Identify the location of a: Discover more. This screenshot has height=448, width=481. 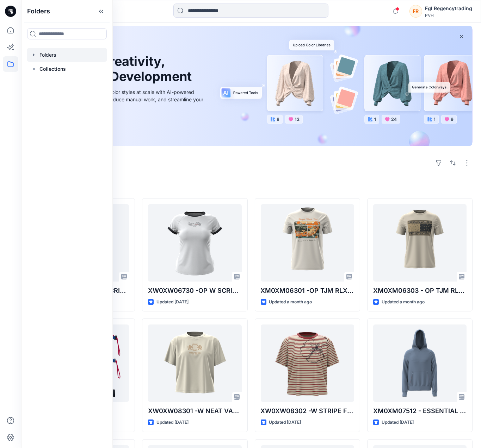
(126, 126).